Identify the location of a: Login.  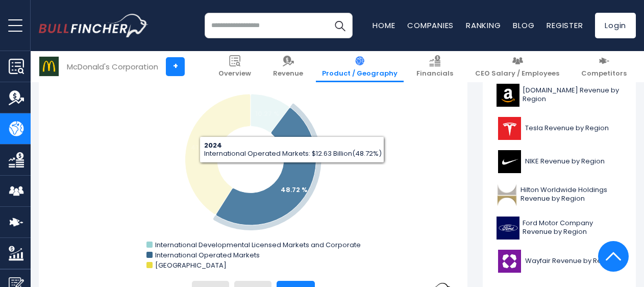
(615, 26).